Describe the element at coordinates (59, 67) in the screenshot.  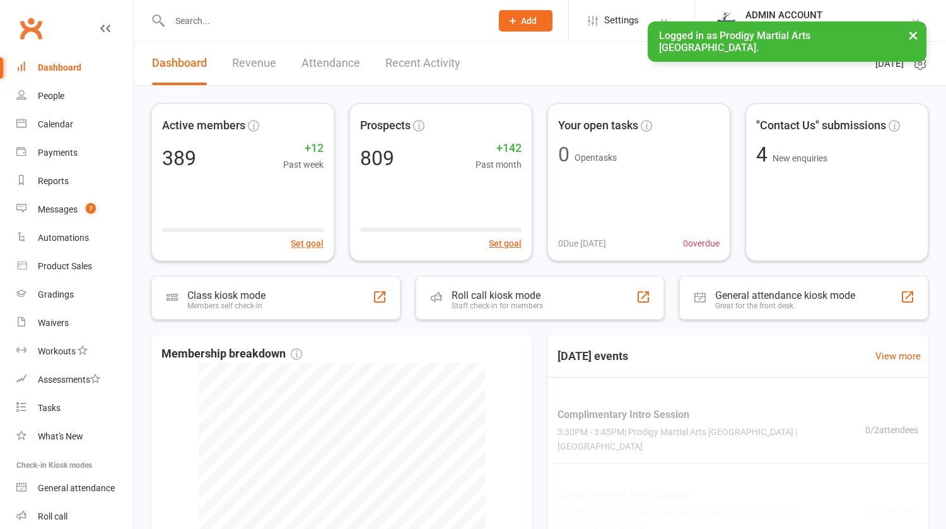
I see `div: Dashboard` at that location.